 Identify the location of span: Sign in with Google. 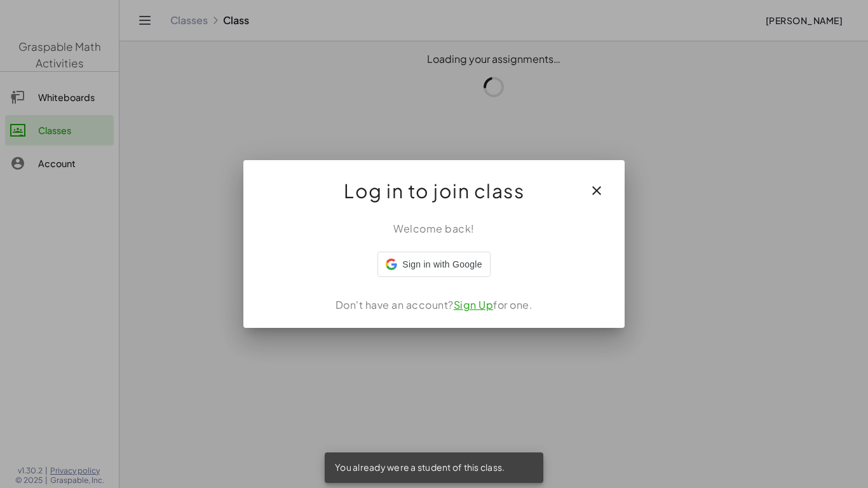
(441, 264).